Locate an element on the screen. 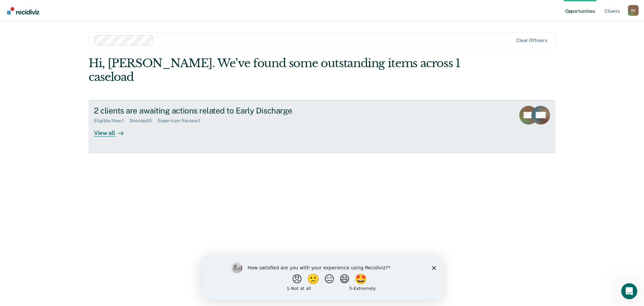  button: 3 is located at coordinates (128, 23).